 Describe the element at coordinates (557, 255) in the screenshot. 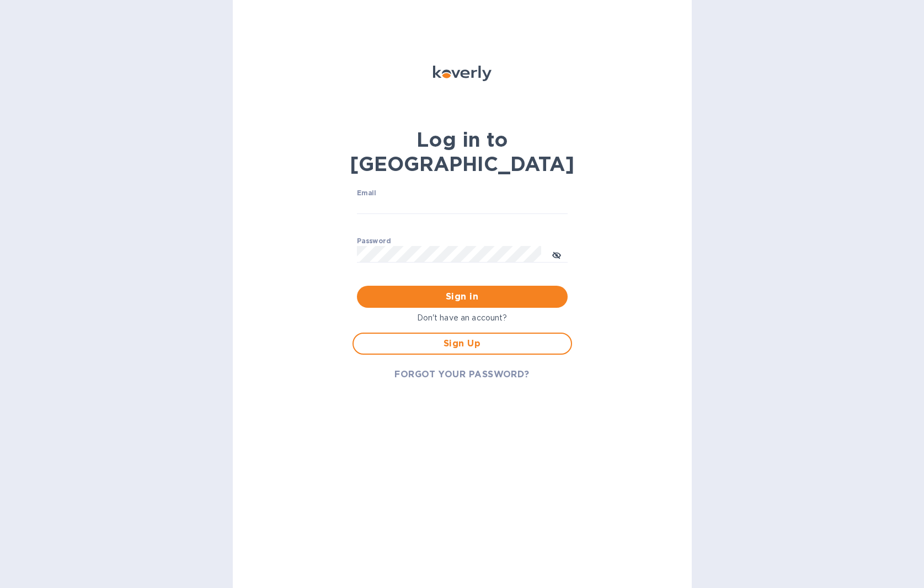

I see `button: toggle password visibility` at that location.